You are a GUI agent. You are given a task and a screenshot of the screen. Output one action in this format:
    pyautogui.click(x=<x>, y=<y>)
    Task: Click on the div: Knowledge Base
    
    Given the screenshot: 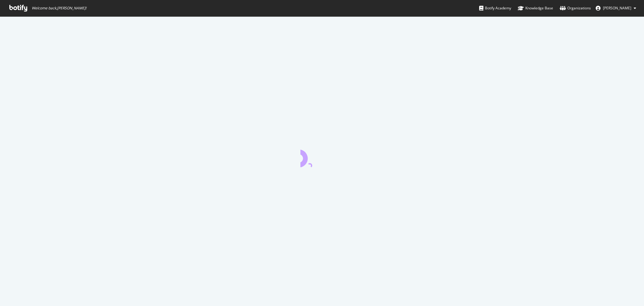 What is the action you would take?
    pyautogui.click(x=536, y=8)
    